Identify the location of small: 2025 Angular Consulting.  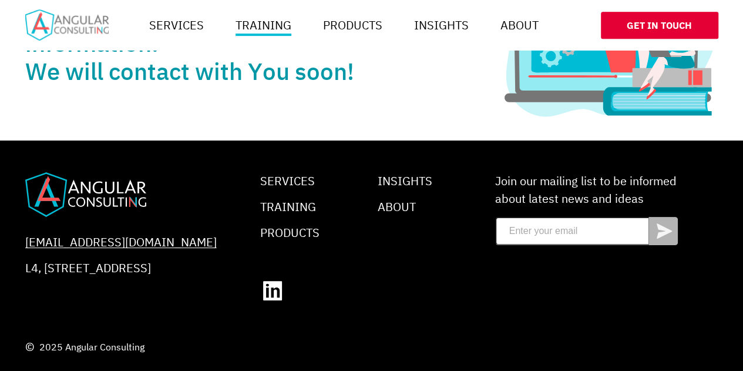
(372, 347).